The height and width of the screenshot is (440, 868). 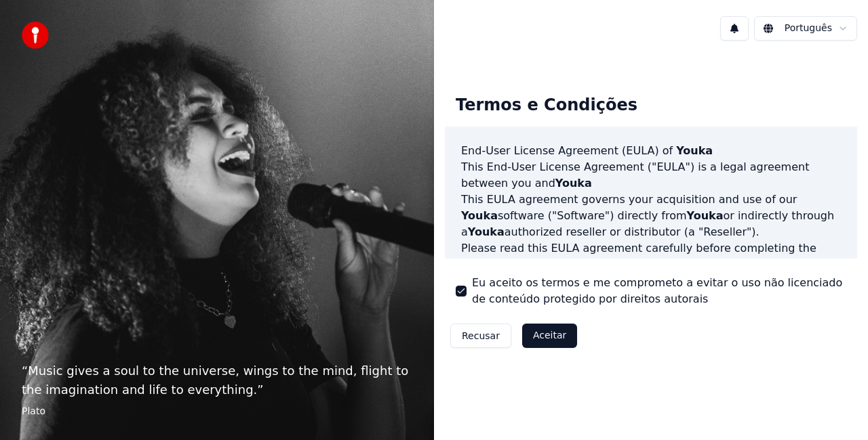 I want to click on button: Recusar, so click(x=481, y=336).